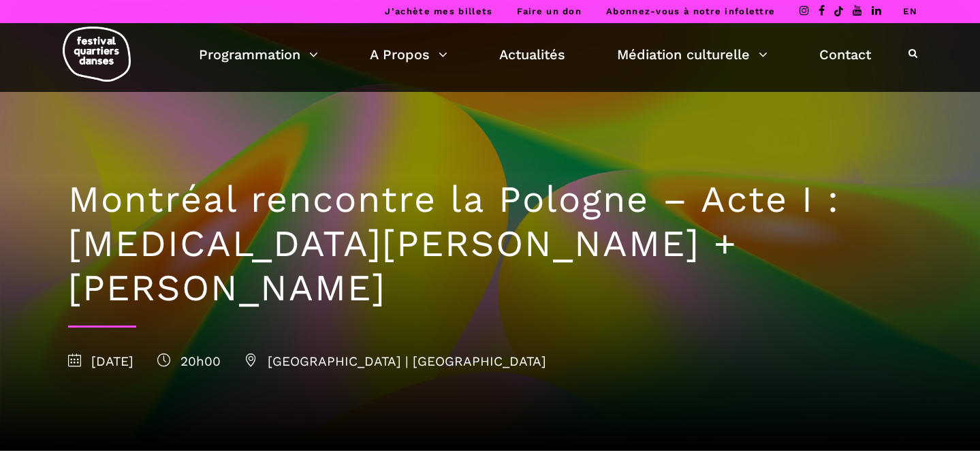 The width and height of the screenshot is (980, 474). Describe the element at coordinates (439, 11) in the screenshot. I see `a: J’achète mes billets` at that location.